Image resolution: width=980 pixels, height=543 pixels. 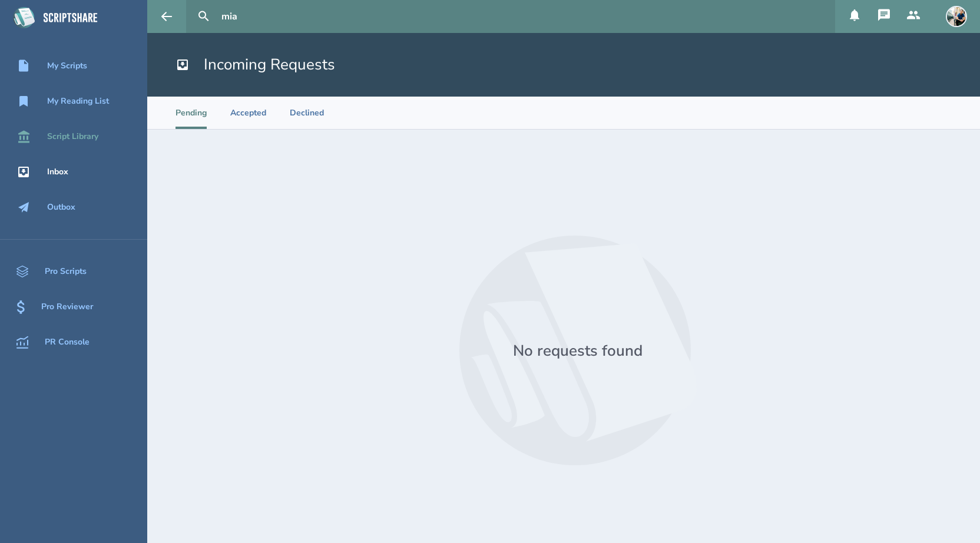 I want to click on li: Accepted, so click(x=248, y=113).